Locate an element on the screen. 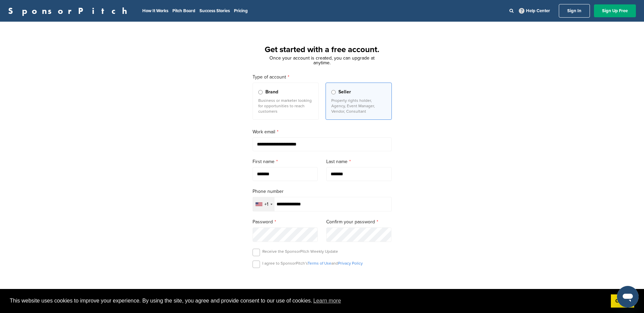  a: Help Center is located at coordinates (534, 11).